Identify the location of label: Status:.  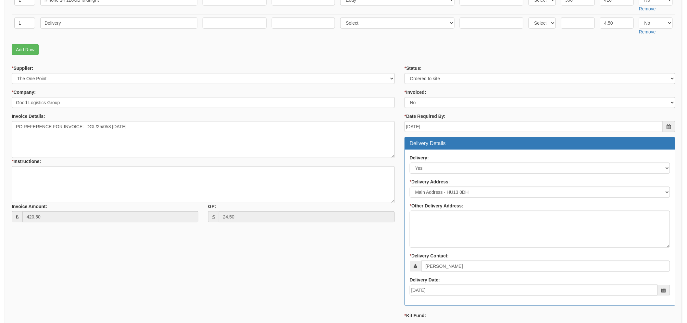
(413, 68).